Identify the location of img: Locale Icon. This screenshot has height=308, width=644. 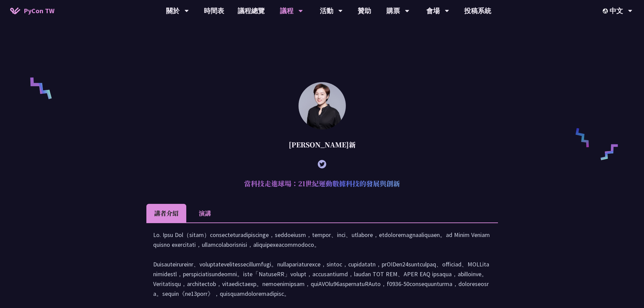
(606, 11).